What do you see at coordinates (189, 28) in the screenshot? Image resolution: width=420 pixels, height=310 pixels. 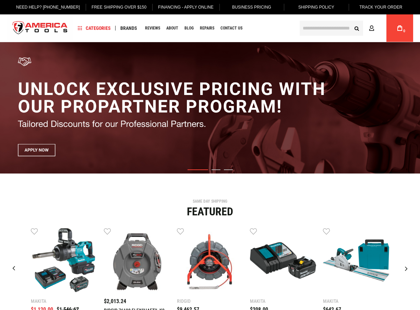 I see `span: Blog` at bounding box center [189, 28].